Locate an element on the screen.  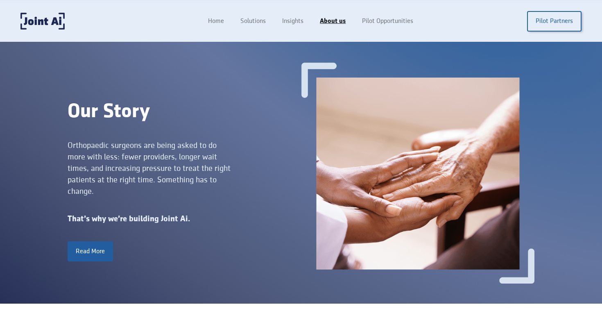
div: Orthopaedic surgeons are being asked to do more with less: fewer providers, longer wait times, an... is located at coordinates (149, 168).